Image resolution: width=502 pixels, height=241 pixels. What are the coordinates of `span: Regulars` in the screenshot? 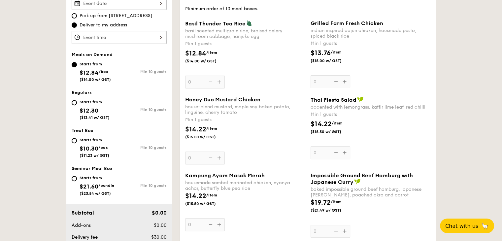 It's located at (81, 92).